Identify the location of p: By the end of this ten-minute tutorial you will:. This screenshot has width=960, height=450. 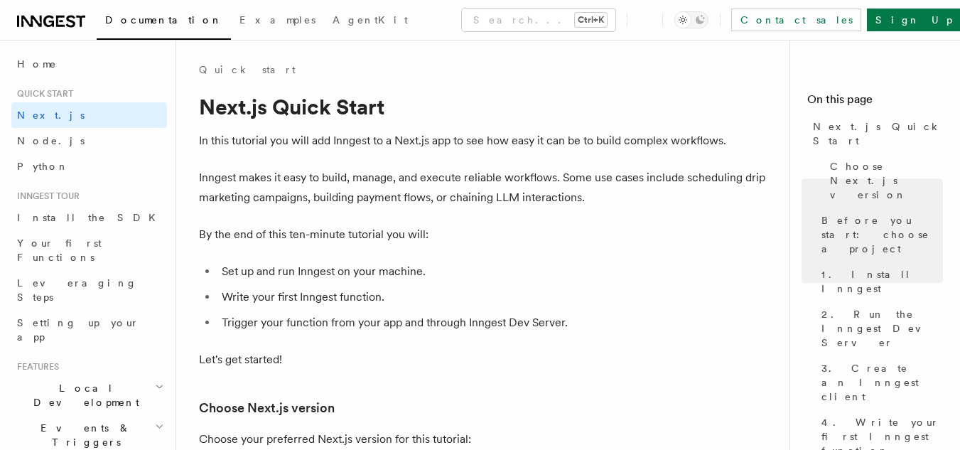
(483, 235).